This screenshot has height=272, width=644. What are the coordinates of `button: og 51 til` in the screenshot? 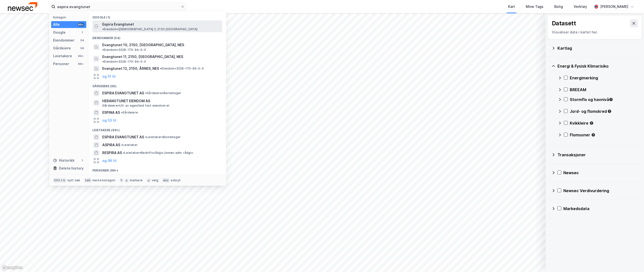 It's located at (109, 76).